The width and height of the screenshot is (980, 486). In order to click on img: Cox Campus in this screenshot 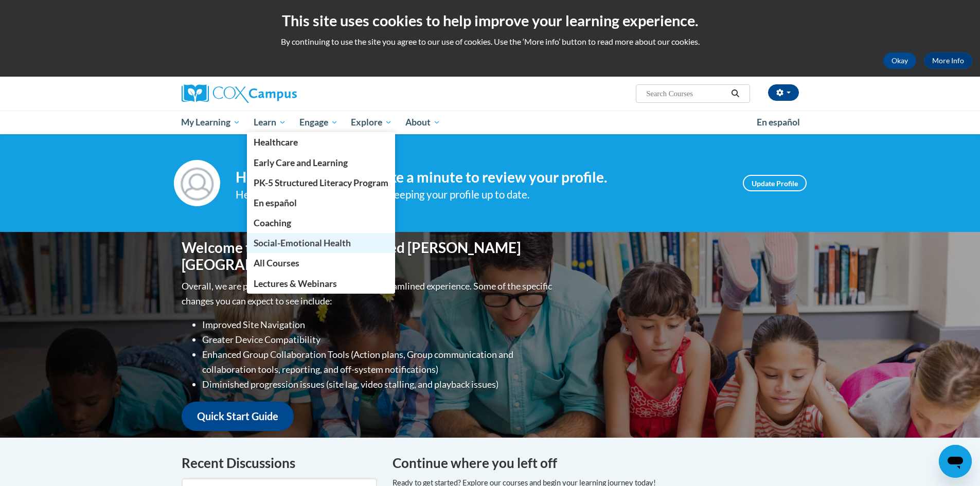, I will do `click(239, 94)`.